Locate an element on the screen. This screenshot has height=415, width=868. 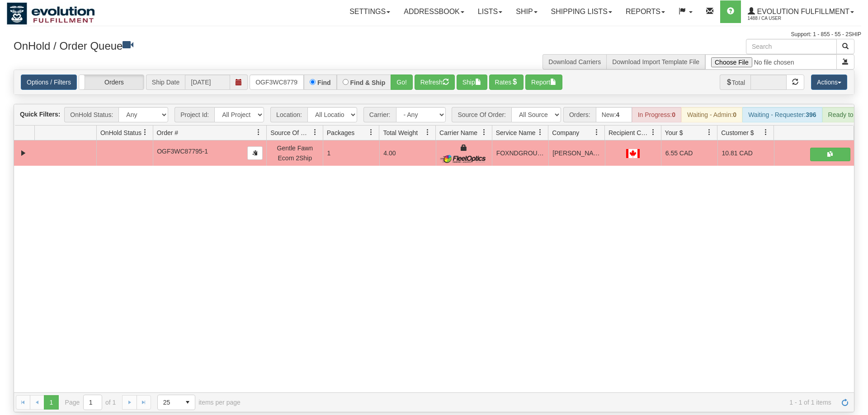
span: Order # is located at coordinates (167, 133).